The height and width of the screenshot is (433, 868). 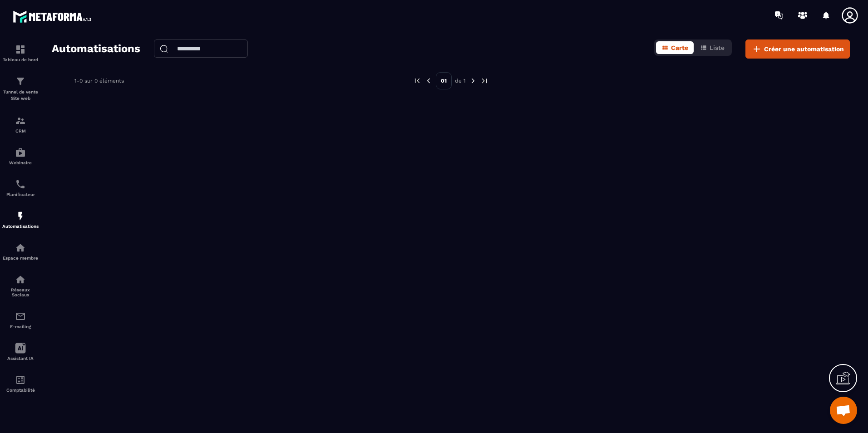 I want to click on img: social-network, so click(x=21, y=279).